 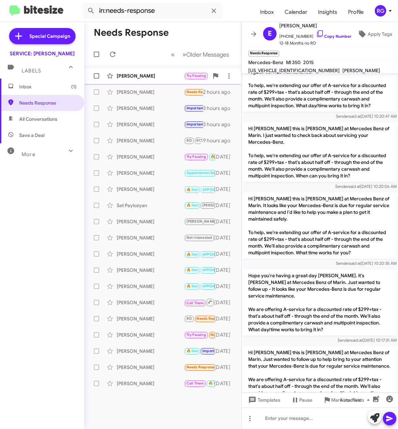 I want to click on span: Not-Interested, so click(x=199, y=237).